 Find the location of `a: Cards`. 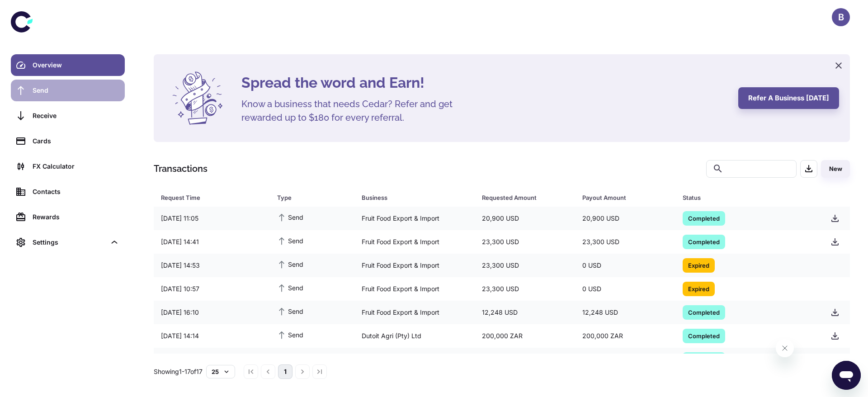

a: Cards is located at coordinates (68, 141).